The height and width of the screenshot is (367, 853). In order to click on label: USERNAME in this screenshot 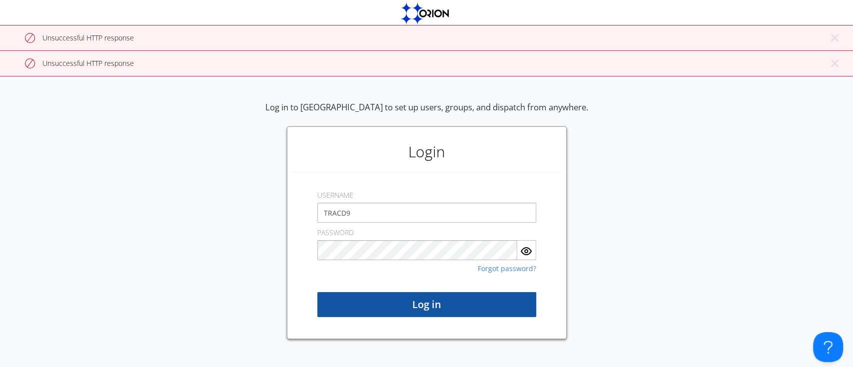, I will do `click(335, 195)`.